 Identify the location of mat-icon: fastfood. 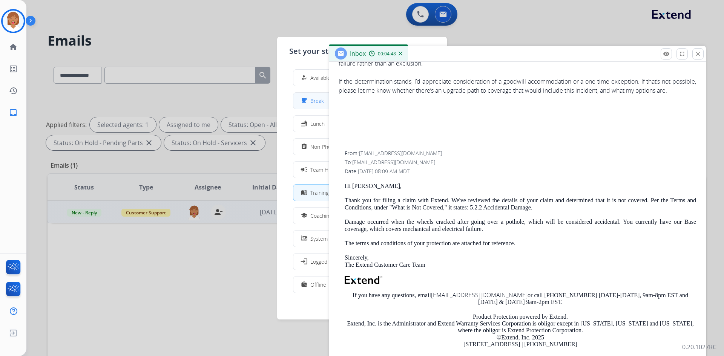
(304, 124).